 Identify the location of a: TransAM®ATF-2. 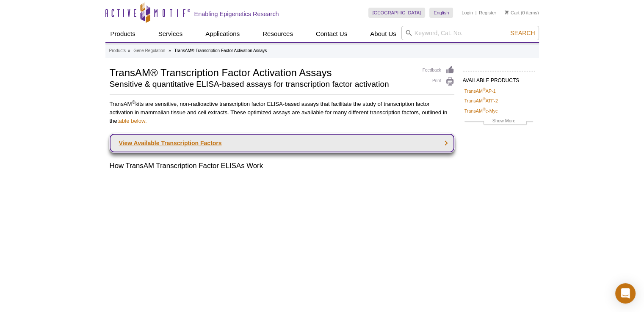
(481, 101).